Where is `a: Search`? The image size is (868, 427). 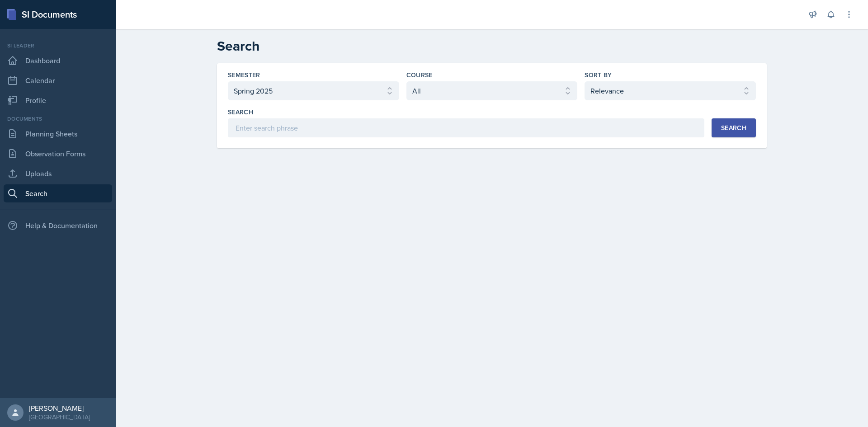
a: Search is located at coordinates (58, 194).